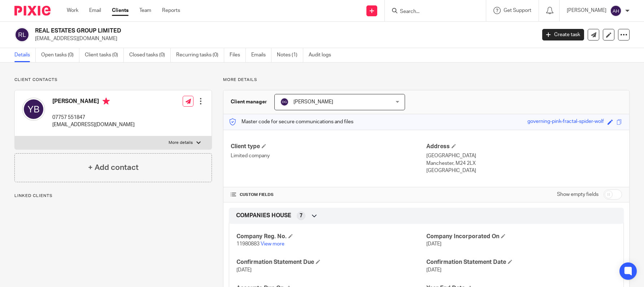  What do you see at coordinates (249, 102) in the screenshot?
I see `h3: Client manager` at bounding box center [249, 102].